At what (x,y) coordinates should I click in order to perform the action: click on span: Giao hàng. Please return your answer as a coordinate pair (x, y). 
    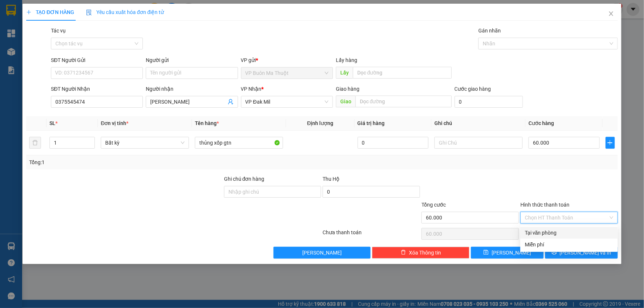
    Looking at the image, I should click on (348, 89).